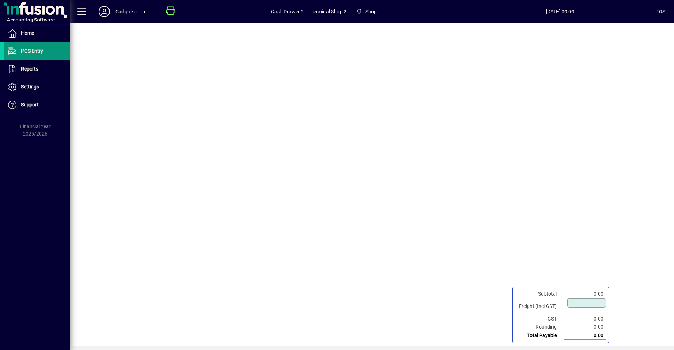  Describe the element at coordinates (539, 336) in the screenshot. I see `td: Total Payable` at that location.